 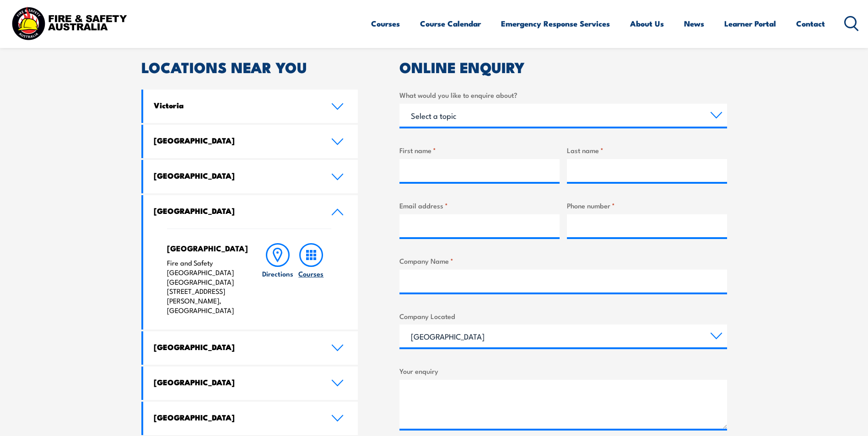 What do you see at coordinates (251, 106) in the screenshot?
I see `a: Victoria` at bounding box center [251, 106].